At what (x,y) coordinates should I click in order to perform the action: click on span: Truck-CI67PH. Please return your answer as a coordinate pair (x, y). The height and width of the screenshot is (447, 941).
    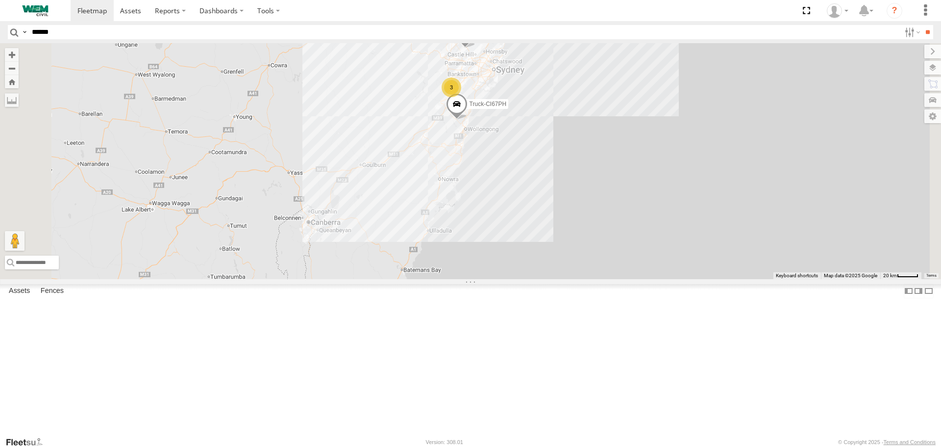
    Looking at the image, I should click on (488, 104).